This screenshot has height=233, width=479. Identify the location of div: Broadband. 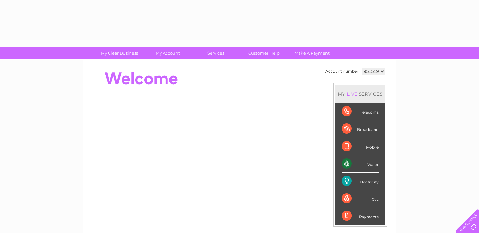
(360, 129).